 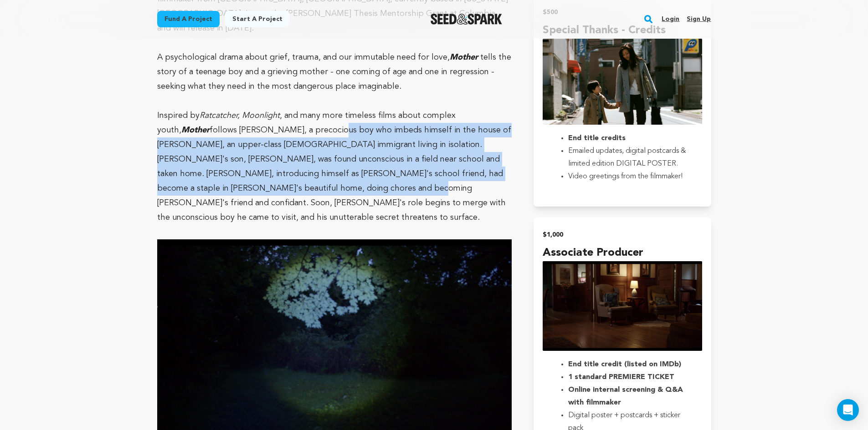 I want to click on a: Login, so click(x=670, y=19).